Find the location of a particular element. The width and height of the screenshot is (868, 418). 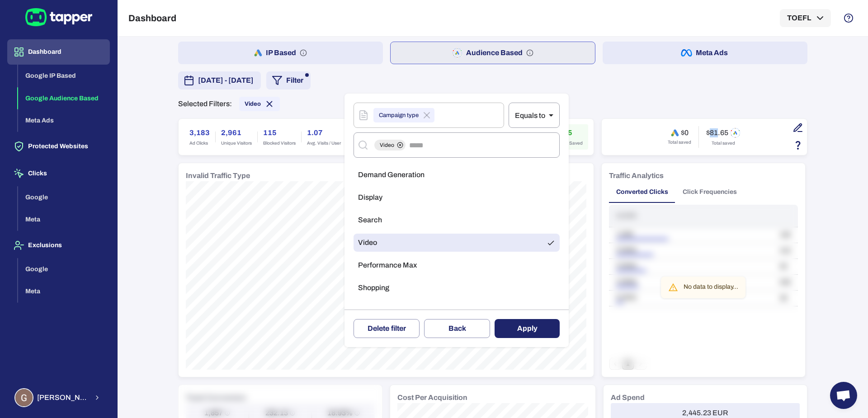

span: Campaign type is located at coordinates (399, 115).